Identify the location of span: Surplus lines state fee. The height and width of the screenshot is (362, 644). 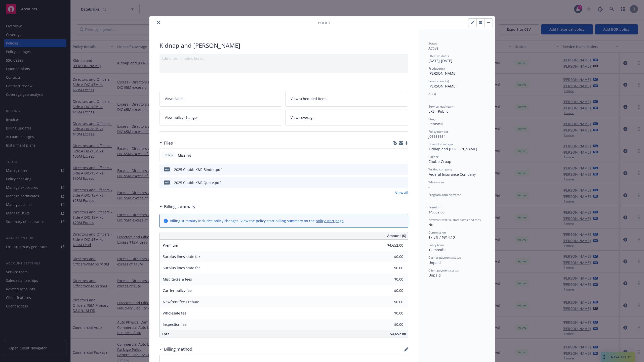
(182, 268).